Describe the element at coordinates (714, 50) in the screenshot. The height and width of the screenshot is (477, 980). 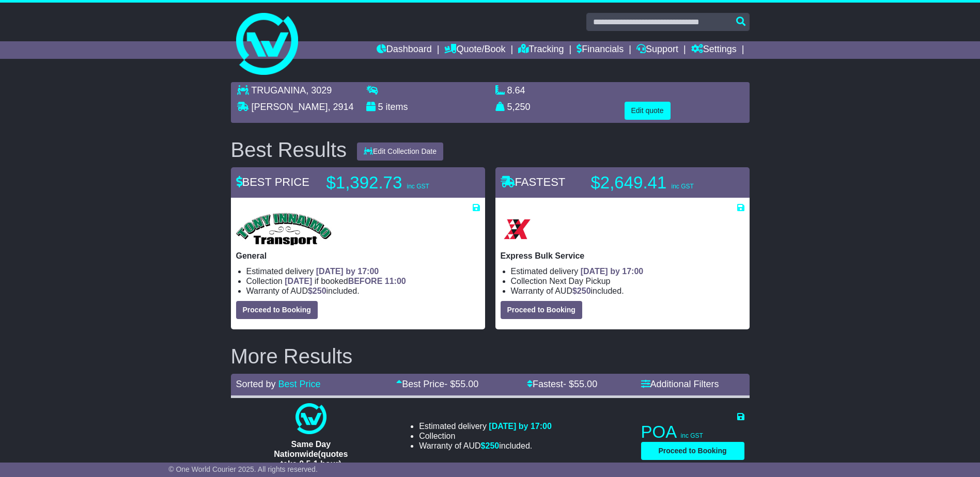
I see `a: Settings` at that location.